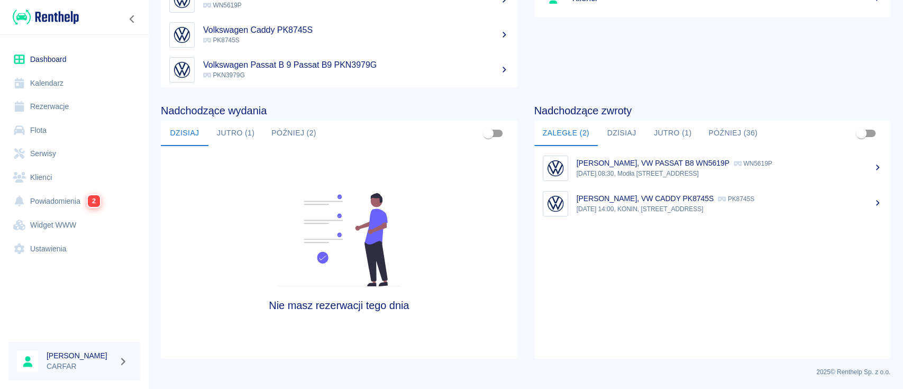 The height and width of the screenshot is (389, 903). I want to click on a: Ustawienia, so click(74, 249).